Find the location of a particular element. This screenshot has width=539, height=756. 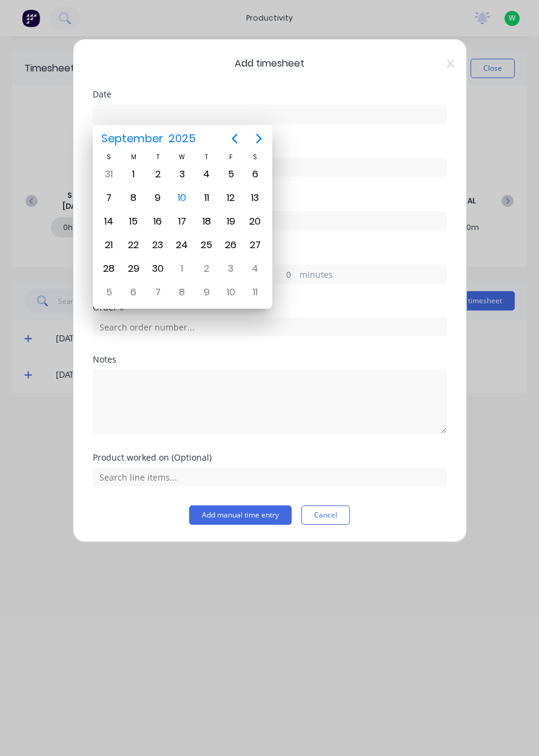

div: F is located at coordinates (231, 157).